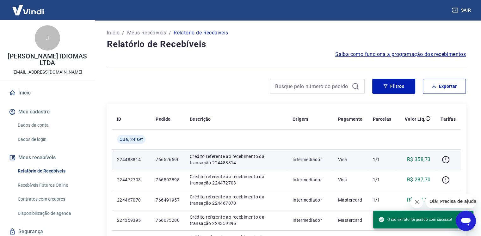  Describe the element at coordinates (51, 199) in the screenshot. I see `a: Contratos com credores` at that location.